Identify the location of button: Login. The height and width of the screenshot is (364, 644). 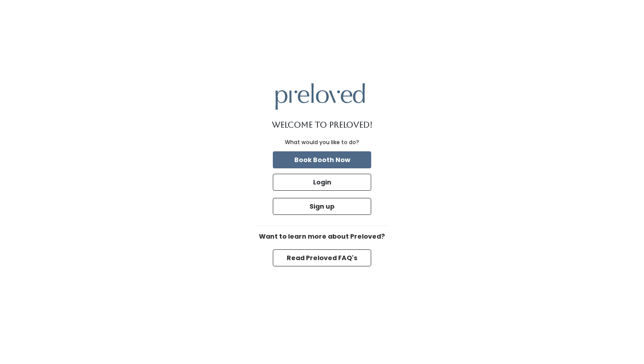
(322, 182).